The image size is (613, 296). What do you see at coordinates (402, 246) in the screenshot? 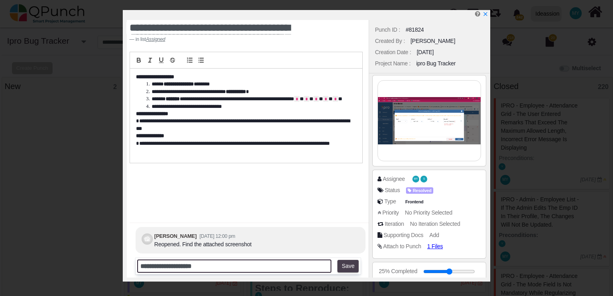
I see `div: Attach to Punch` at bounding box center [402, 246].